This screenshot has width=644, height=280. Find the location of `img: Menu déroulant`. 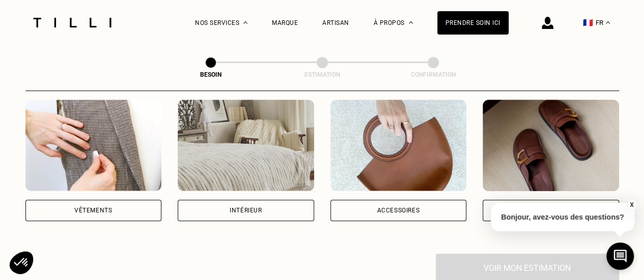

img: Menu déroulant is located at coordinates (245, 22).